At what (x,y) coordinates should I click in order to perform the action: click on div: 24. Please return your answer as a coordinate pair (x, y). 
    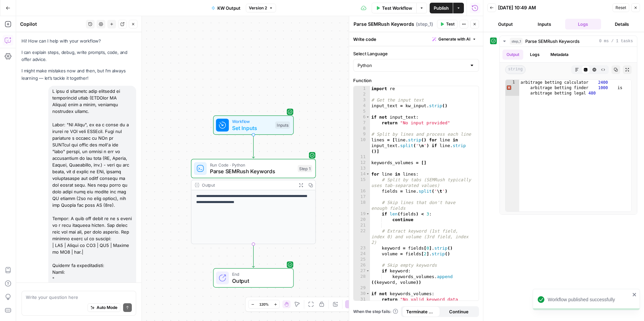
    Looking at the image, I should click on (361, 253).